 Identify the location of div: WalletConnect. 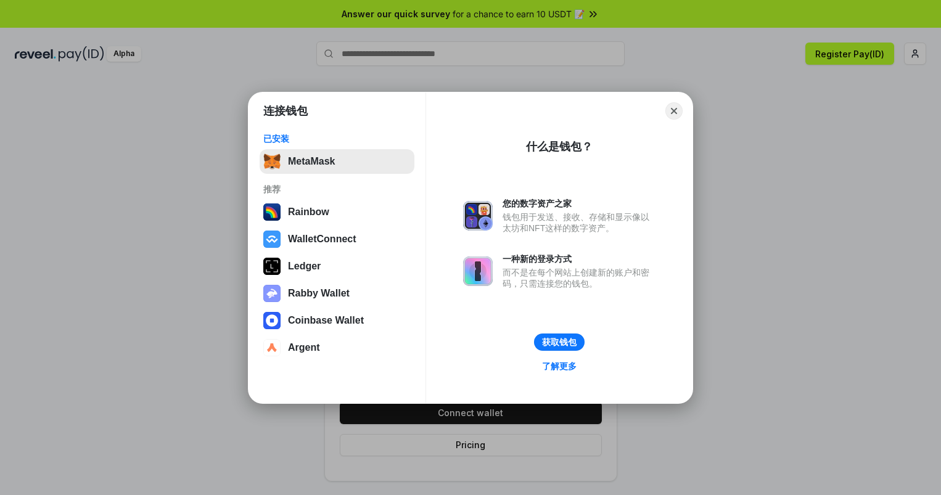
(322, 239).